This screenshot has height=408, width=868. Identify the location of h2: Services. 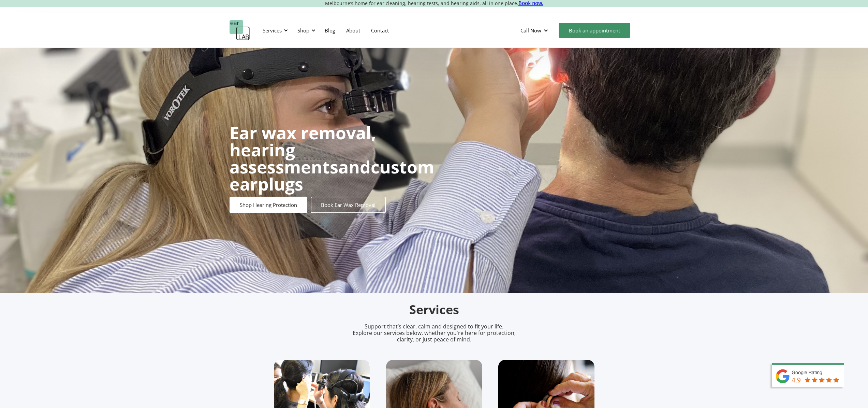
(434, 309).